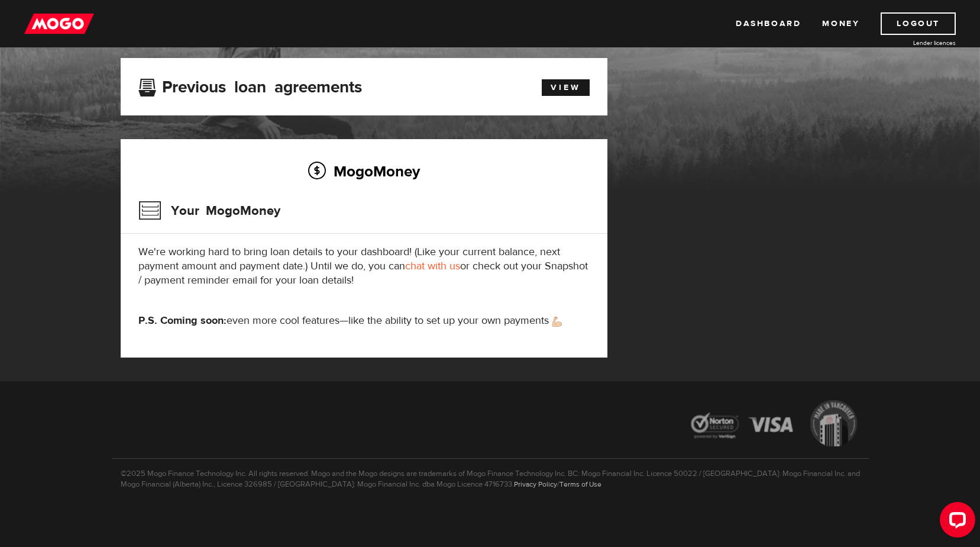 The width and height of the screenshot is (980, 547). Describe the element at coordinates (774, 425) in the screenshot. I see `img: legal-icons-92a2ffecb4d32d839781d1b4e4802d7b.png` at that location.